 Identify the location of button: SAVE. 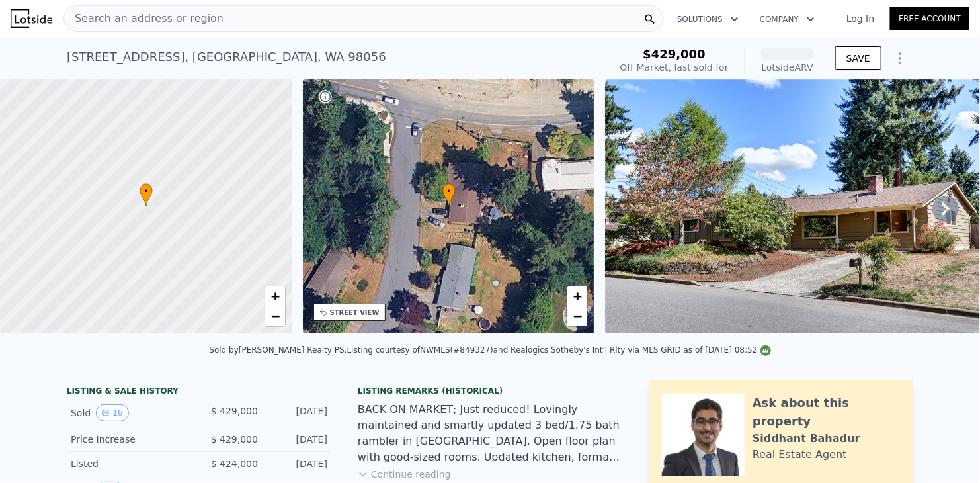
(859, 58).